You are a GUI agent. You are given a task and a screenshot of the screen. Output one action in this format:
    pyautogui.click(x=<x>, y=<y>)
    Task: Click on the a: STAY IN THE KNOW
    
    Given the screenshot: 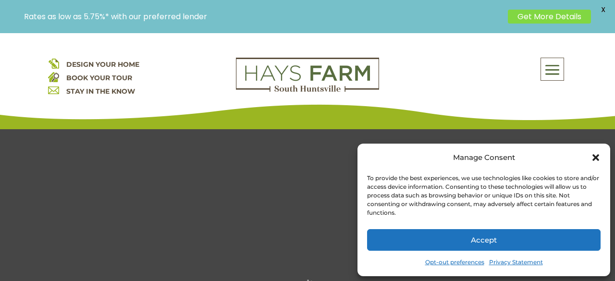 What is the action you would take?
    pyautogui.click(x=100, y=91)
    